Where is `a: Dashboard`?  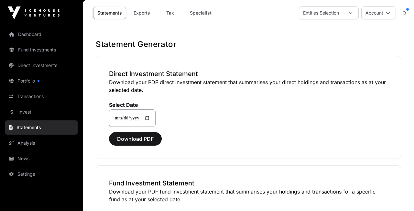
a: Dashboard is located at coordinates (41, 34).